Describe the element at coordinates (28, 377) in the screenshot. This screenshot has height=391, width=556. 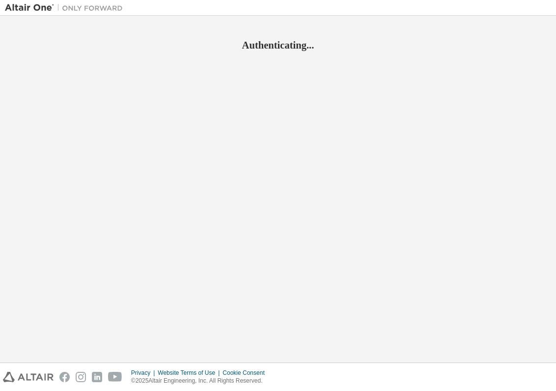
I see `img: altair_logo.svg` at that location.